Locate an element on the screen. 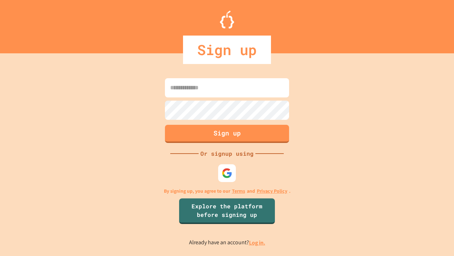 This screenshot has height=256, width=454. div: Or signup using is located at coordinates (227, 153).